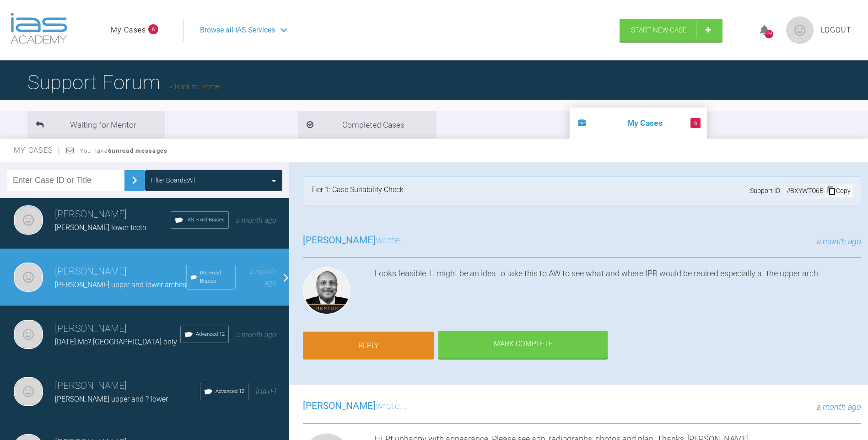 The height and width of the screenshot is (440, 868). I want to click on div: Filter Boards: All, so click(172, 180).